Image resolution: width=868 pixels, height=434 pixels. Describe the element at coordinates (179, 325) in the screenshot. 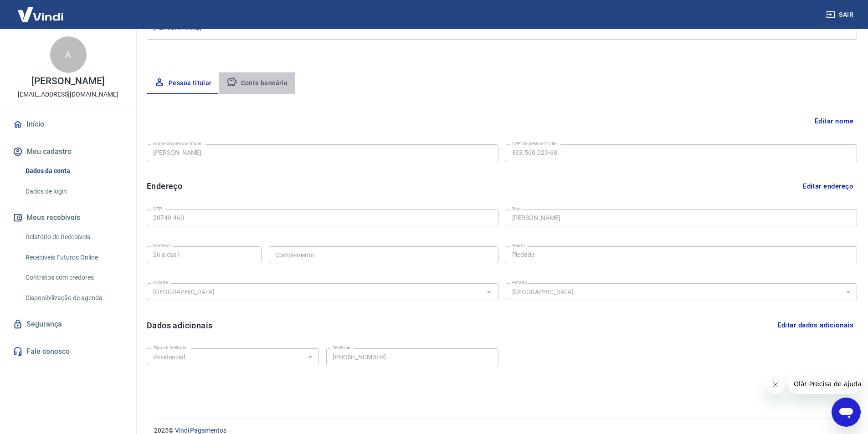

I see `h6: Dados adicionais` at that location.